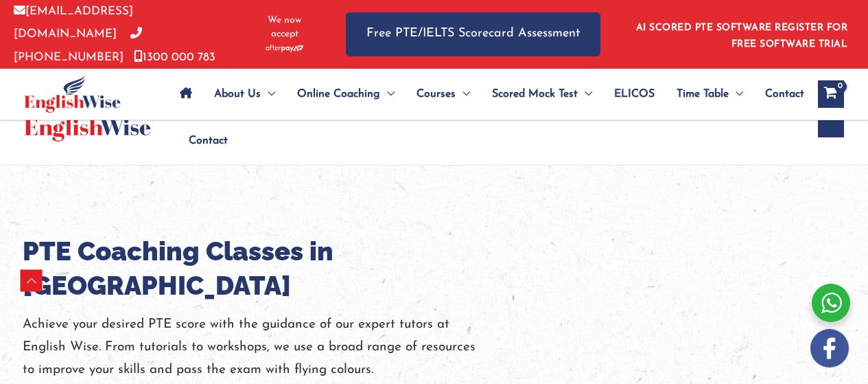  I want to click on a: CoursesMenu Toggle, so click(443, 94).